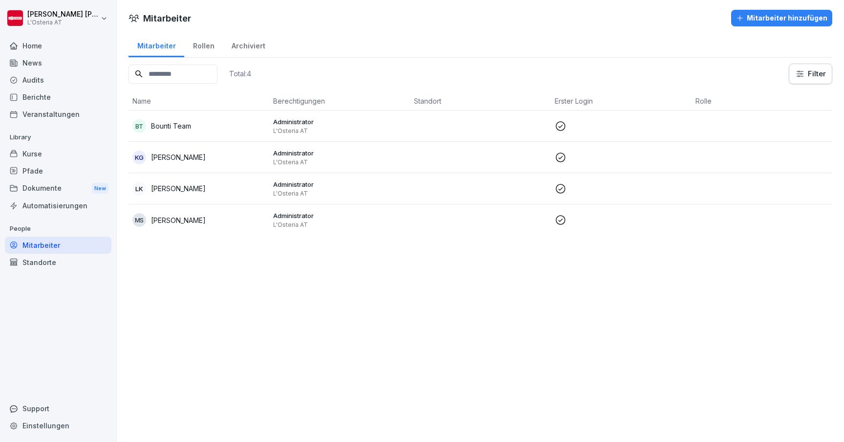 Image resolution: width=844 pixels, height=442 pixels. Describe the element at coordinates (339, 101) in the screenshot. I see `th: Berechtigungen` at that location.